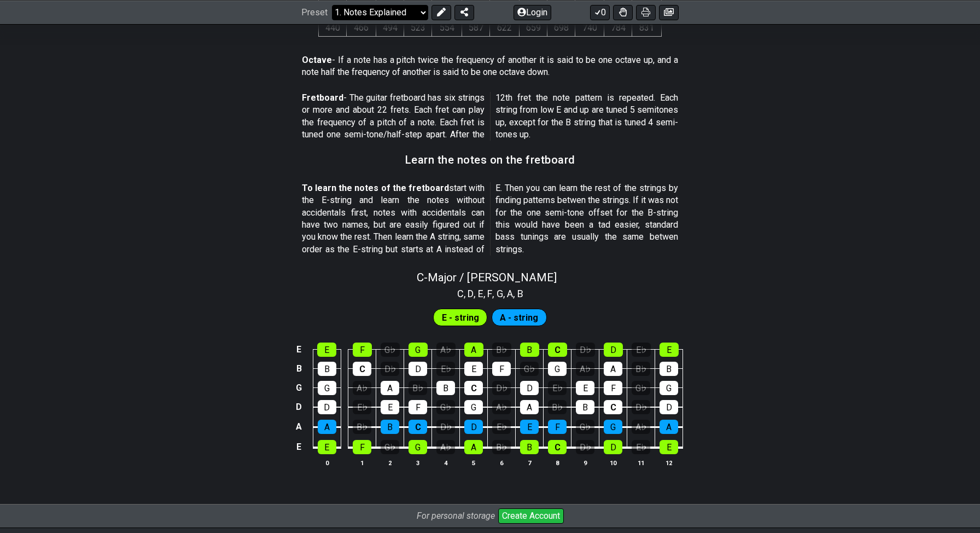 The width and height of the screenshot is (980, 533). What do you see at coordinates (362, 462) in the screenshot?
I see `th: 1` at bounding box center [362, 462].